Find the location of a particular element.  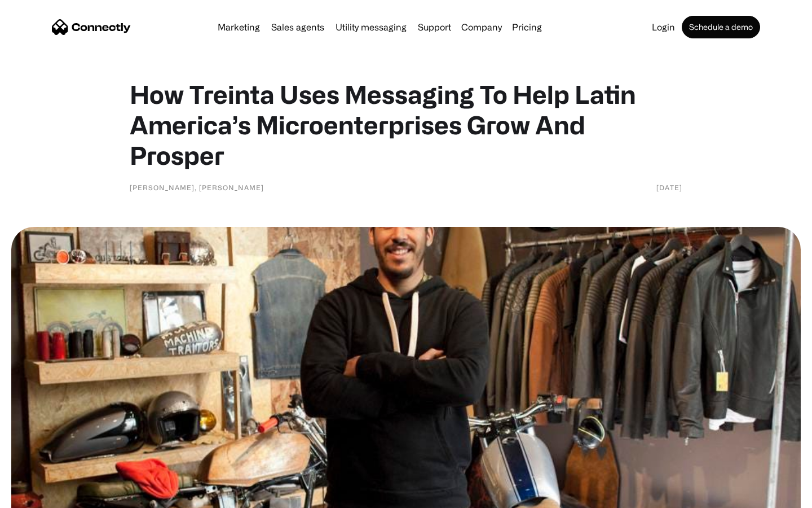

aside: Language selected: English is located at coordinates (39, 496).